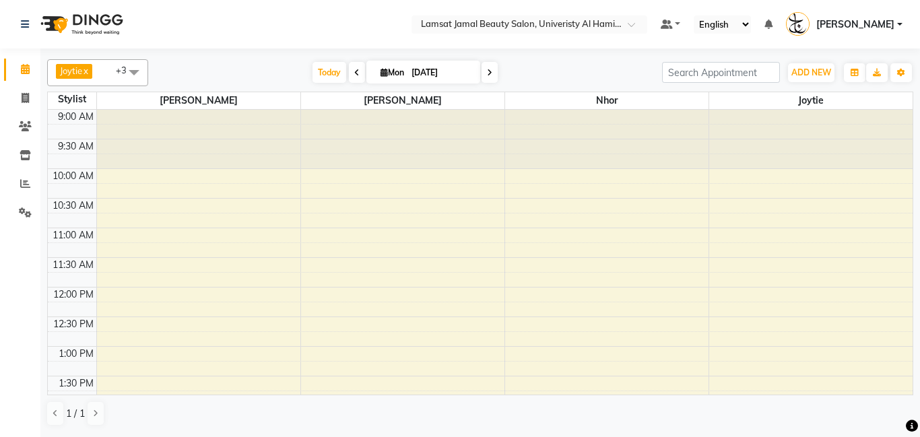  I want to click on div: 12:00 PM, so click(73, 294).